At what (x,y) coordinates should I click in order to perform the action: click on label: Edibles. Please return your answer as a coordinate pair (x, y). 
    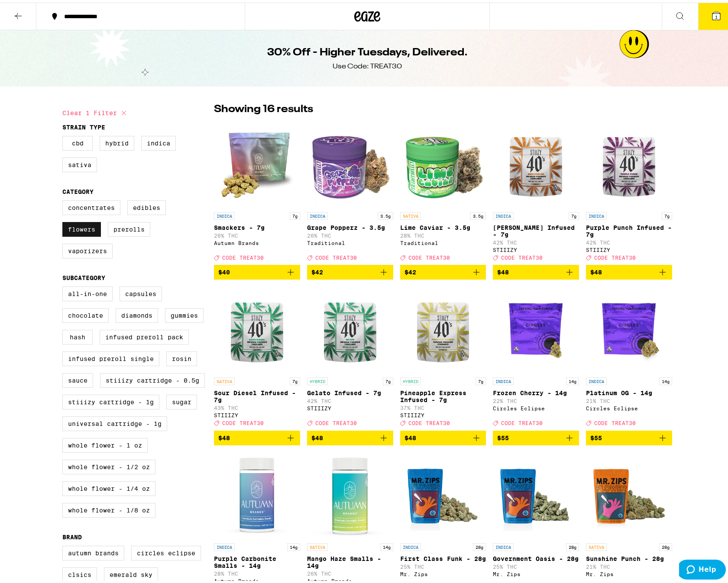
    Looking at the image, I should click on (146, 205).